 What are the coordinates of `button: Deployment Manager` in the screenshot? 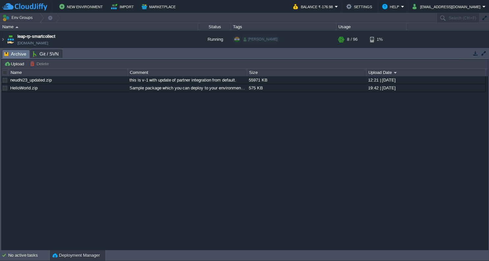 It's located at (76, 256).